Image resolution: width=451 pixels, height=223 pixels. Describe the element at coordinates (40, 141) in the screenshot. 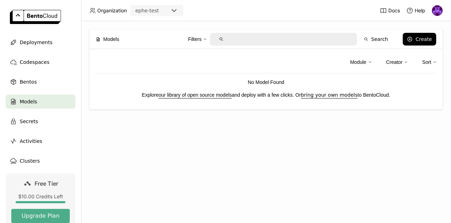

I see `a: Activities` at that location.